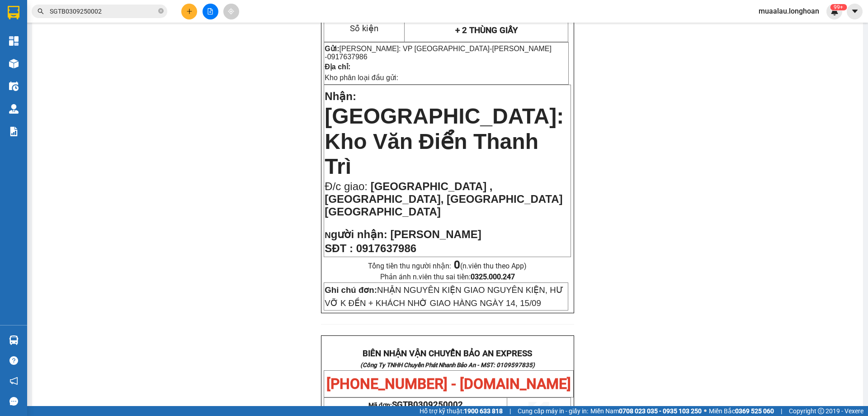  What do you see at coordinates (483, 411) in the screenshot?
I see `strong: 1900 633 818` at bounding box center [483, 411].